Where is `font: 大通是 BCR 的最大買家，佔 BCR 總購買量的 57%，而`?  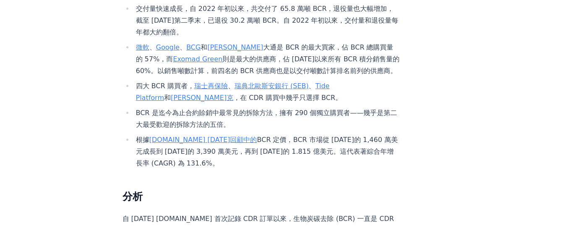 font: 大通是 BCR 的最大買家，佔 BCR 總購買量的 57%，而 is located at coordinates (265, 53).